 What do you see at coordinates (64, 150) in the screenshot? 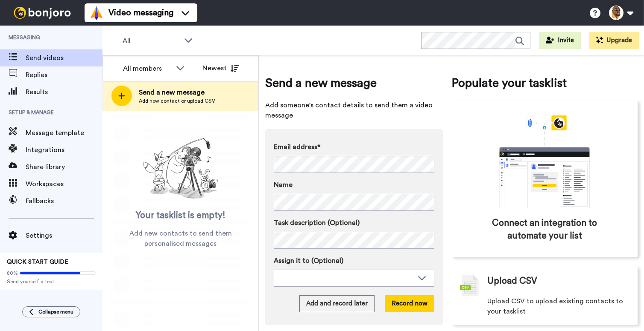
I see `span: Integrations` at bounding box center [64, 150].